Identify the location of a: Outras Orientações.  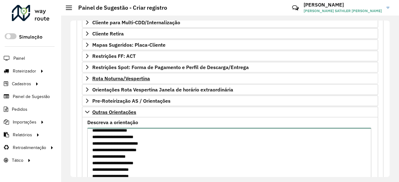
(230, 112).